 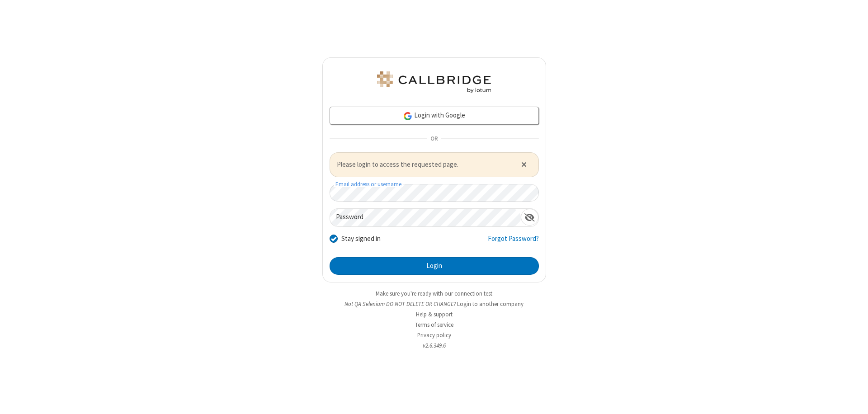 What do you see at coordinates (423, 164) in the screenshot?
I see `span: Please login to access the requested page.` at bounding box center [423, 164].